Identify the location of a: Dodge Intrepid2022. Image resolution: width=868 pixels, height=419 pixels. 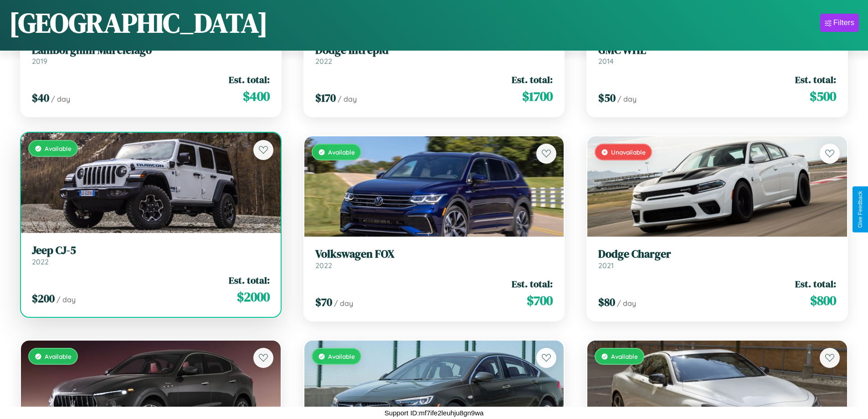
(434, 55).